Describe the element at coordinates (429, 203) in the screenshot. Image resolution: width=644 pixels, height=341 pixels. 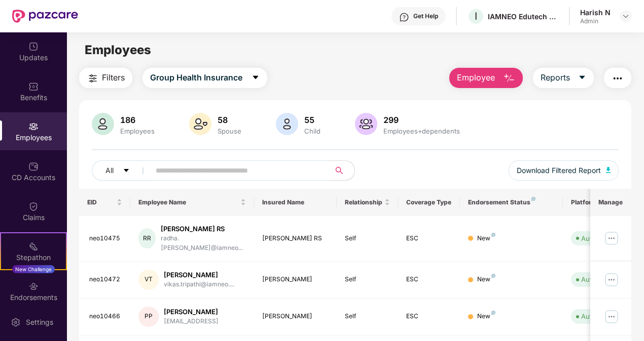
I see `th: Coverage Type` at that location.